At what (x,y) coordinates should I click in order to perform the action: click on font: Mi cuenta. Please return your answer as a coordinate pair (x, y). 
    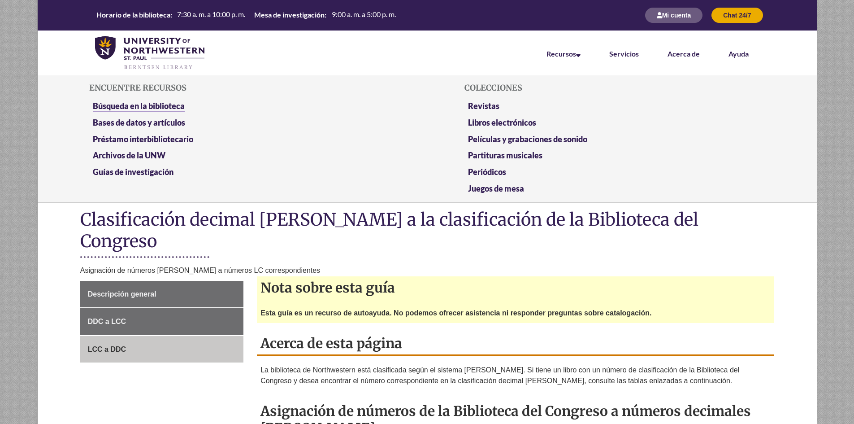
    Looking at the image, I should click on (677, 15).